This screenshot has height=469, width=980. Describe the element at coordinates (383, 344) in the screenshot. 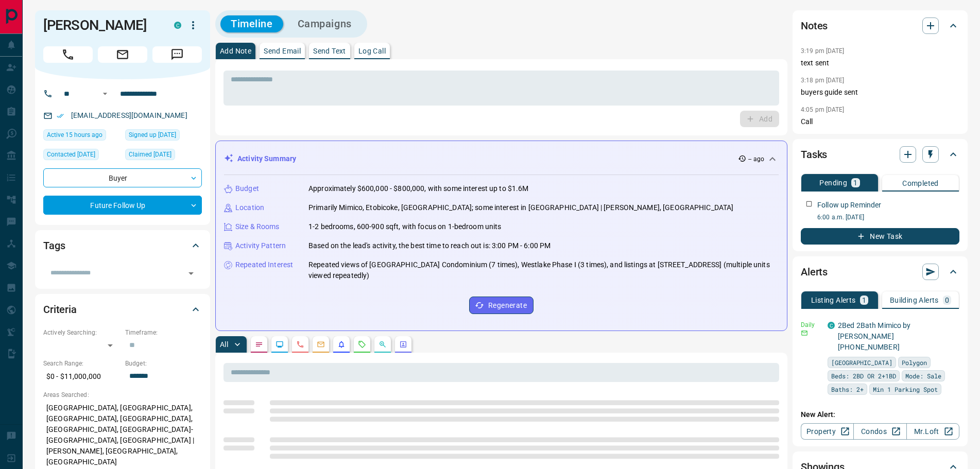

I see `svg: Opportunities` at that location.